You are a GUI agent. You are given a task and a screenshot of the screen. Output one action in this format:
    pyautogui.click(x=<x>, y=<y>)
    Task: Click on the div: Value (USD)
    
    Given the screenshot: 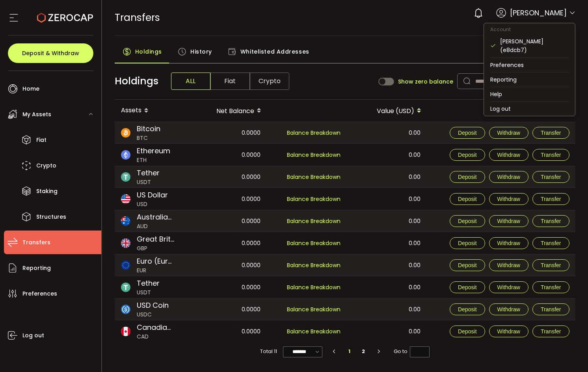 What is the action you would take?
    pyautogui.click(x=387, y=111)
    